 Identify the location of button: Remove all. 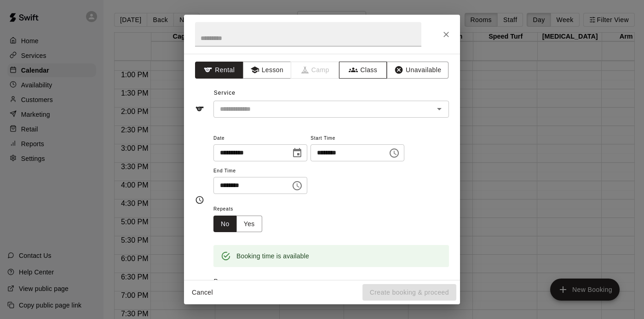
(431, 284).